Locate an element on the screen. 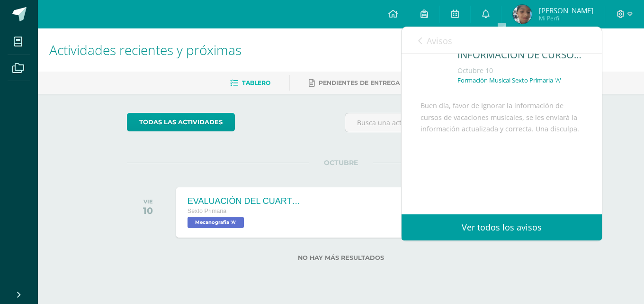  span: Sexto Primaria is located at coordinates (207, 211).